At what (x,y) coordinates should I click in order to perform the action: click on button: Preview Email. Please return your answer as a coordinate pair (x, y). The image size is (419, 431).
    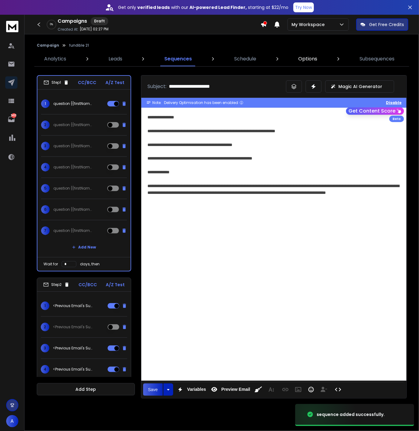
    Looking at the image, I should click on (230, 389).